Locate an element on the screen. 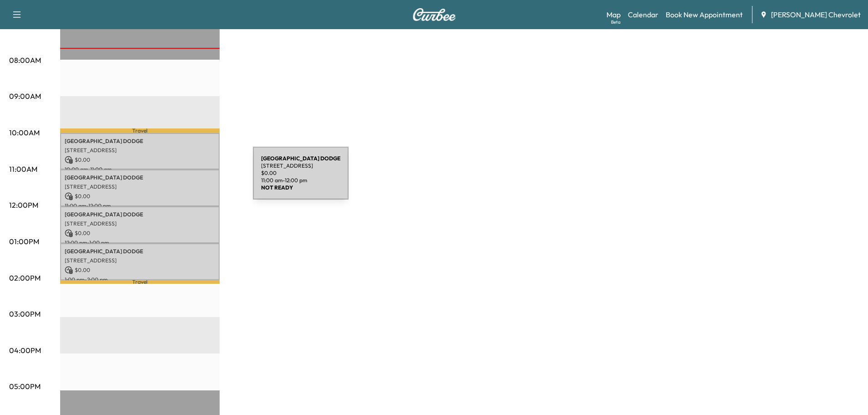  p: 08:00AM is located at coordinates (25, 60).